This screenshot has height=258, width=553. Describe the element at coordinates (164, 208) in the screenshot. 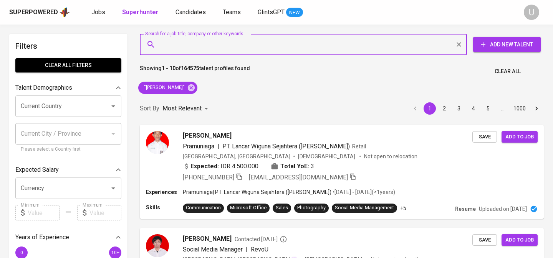

I see `p: Skills` at that location.